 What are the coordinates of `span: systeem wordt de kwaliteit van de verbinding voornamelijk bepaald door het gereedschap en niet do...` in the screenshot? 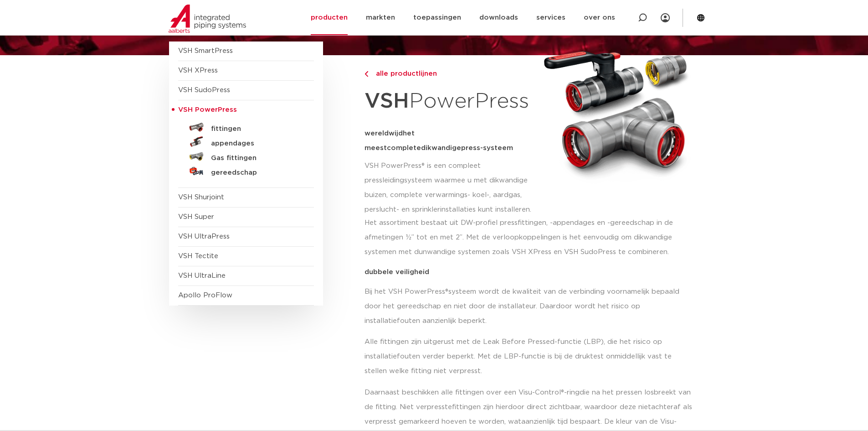 It's located at (522, 306).